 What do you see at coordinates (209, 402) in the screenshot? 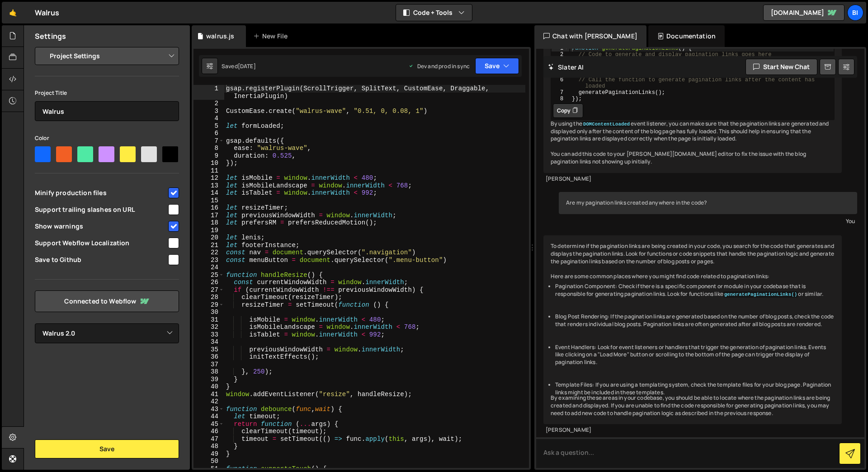
I see `div: 42` at bounding box center [209, 402].